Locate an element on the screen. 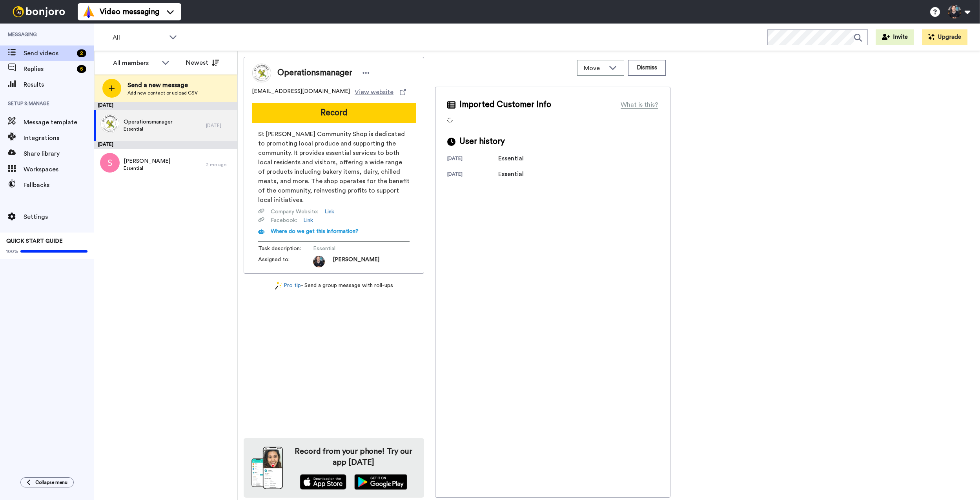  img: bj-logo-header-white.svg is located at coordinates (39, 11).